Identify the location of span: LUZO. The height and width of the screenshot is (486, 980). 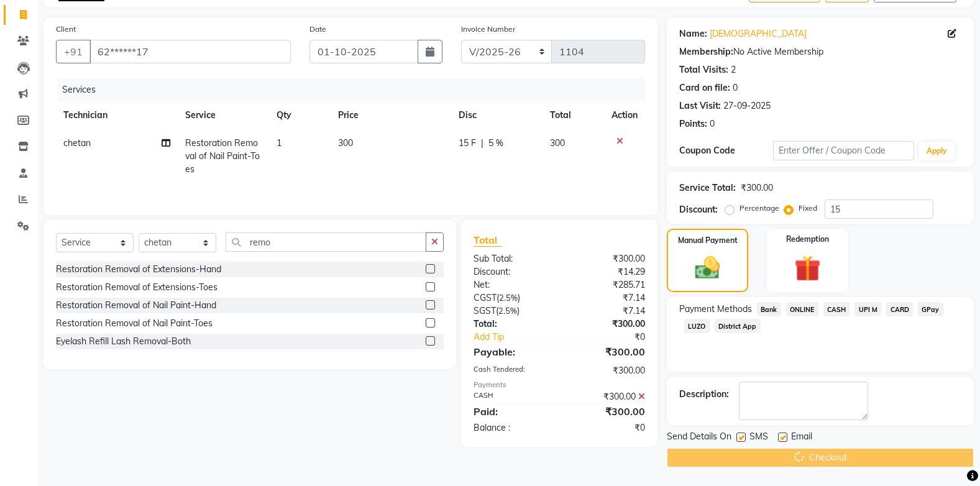
(696, 325).